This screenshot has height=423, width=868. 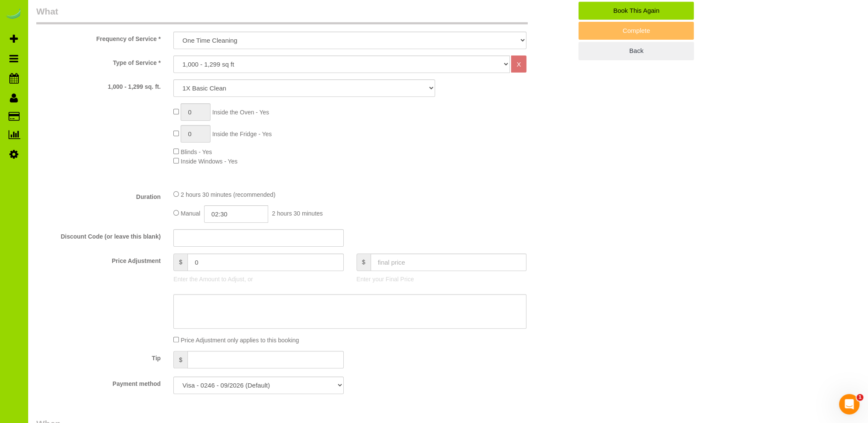 I want to click on label: 1,000 - 1,299 sq. ft., so click(x=98, y=85).